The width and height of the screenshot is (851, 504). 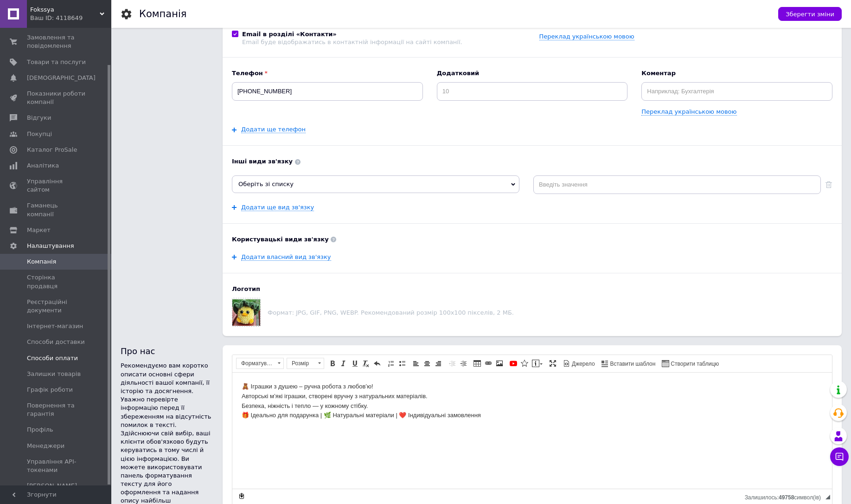 I want to click on a: Зробити резервну копію зараз, so click(x=241, y=496).